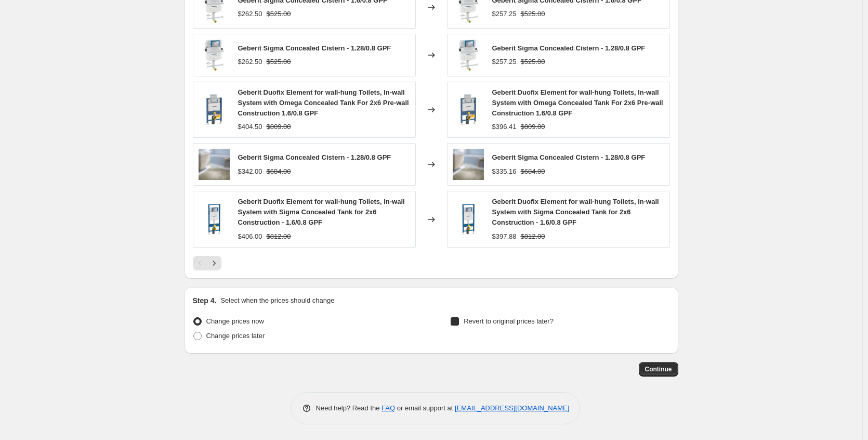  Describe the element at coordinates (235, 321) in the screenshot. I see `span: Change prices now` at that location.